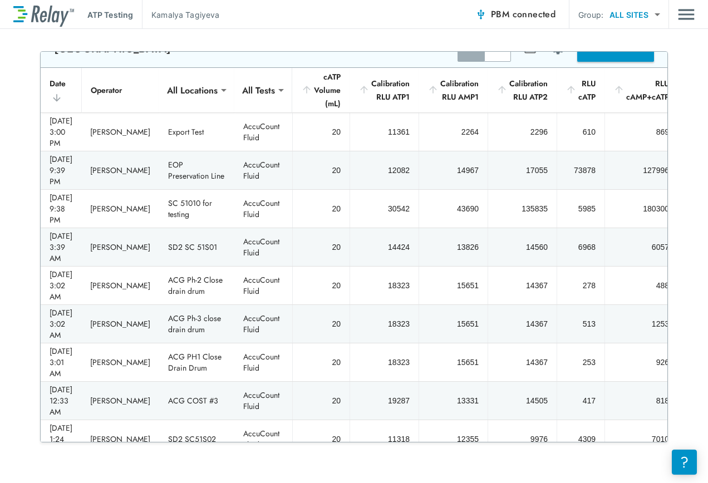 This screenshot has width=708, height=483. Describe the element at coordinates (641, 286) in the screenshot. I see `div: 488` at that location.